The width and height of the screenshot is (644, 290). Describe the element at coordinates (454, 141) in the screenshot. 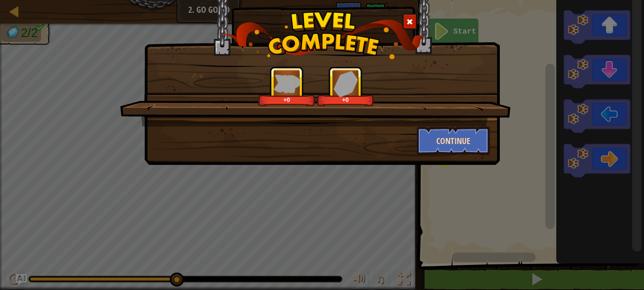

I see `button: Continue` at that location.